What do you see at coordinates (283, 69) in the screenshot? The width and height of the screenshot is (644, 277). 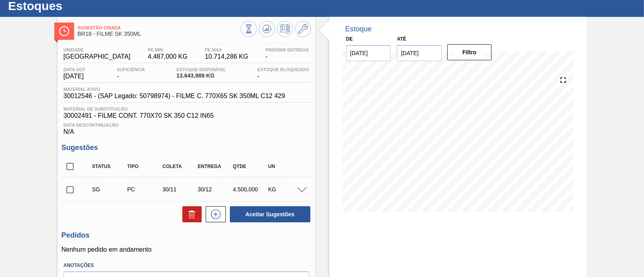 I see `span: Estoque Bloqueado` at bounding box center [283, 69].